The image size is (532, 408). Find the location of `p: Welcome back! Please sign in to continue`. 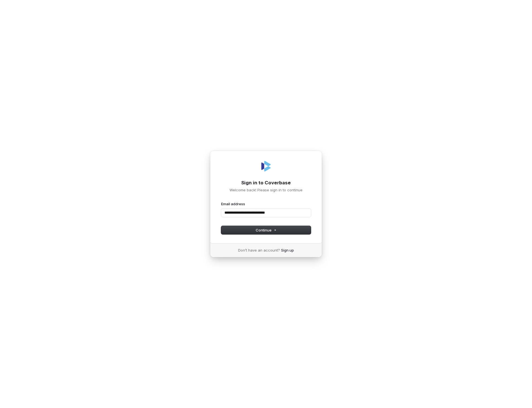

p: Welcome back! Please sign in to continue is located at coordinates (266, 190).